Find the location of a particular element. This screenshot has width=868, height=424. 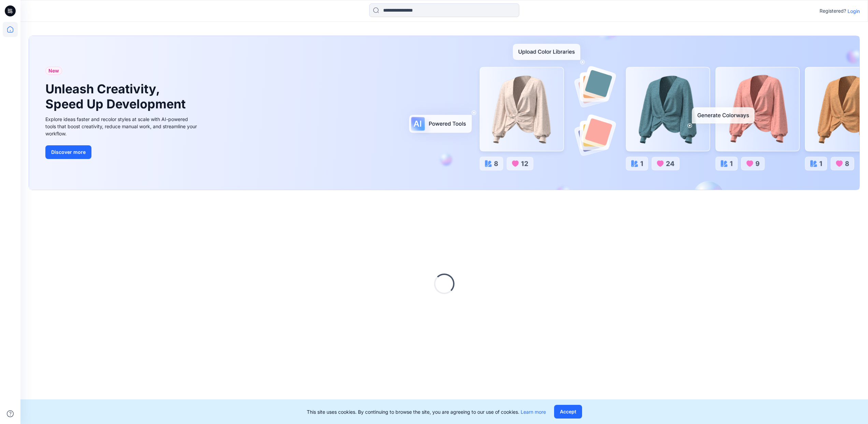

a: Learn more is located at coordinates (533, 411).